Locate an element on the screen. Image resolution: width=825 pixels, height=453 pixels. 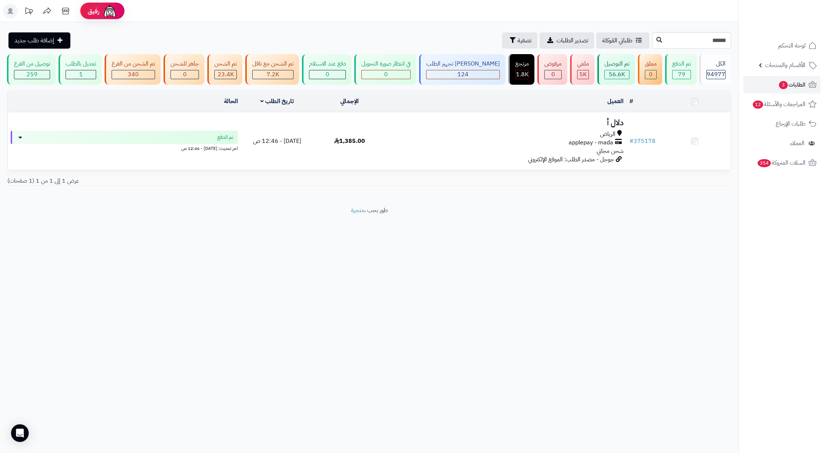
div: 7223 is located at coordinates (273, 74).